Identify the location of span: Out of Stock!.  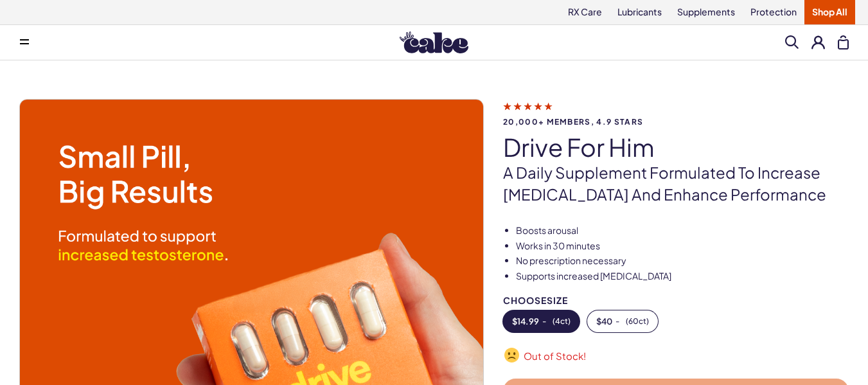
(554, 355).